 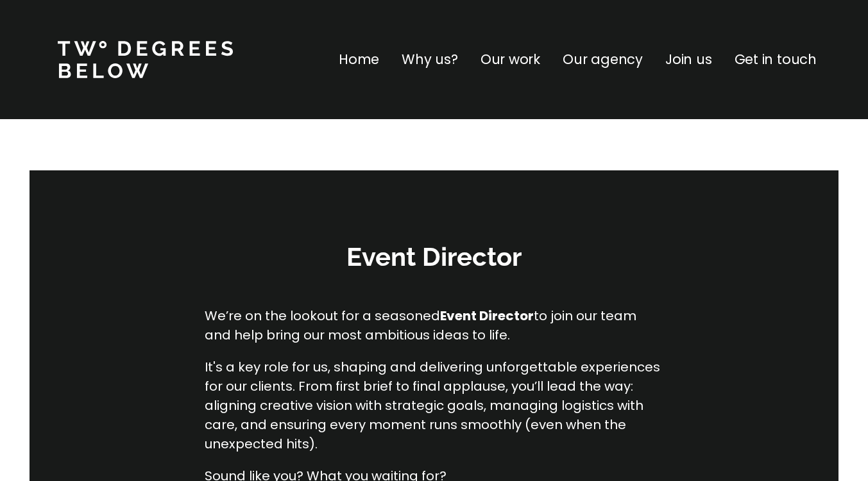 What do you see at coordinates (688, 60) in the screenshot?
I see `p: Join us` at bounding box center [688, 60].